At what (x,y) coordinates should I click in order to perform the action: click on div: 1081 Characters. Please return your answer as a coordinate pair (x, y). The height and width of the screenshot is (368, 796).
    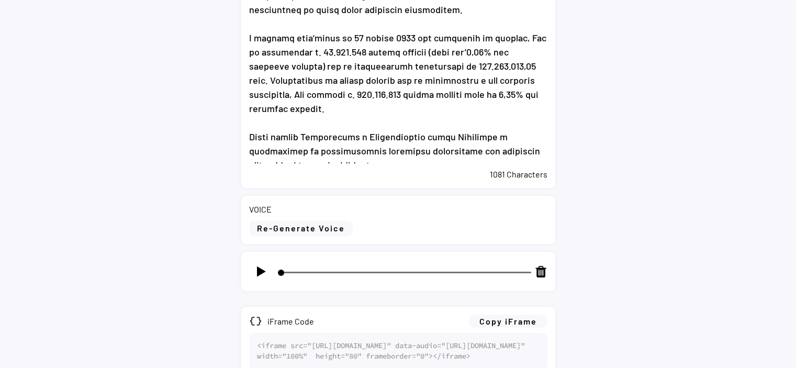
    Looking at the image, I should click on (398, 174).